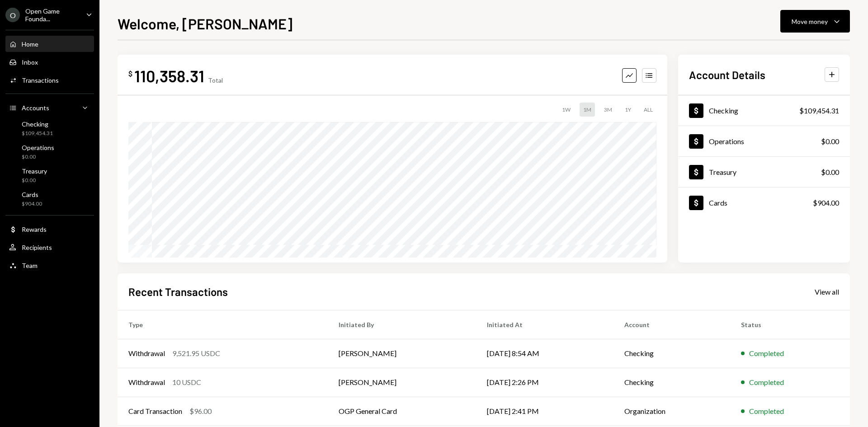 This screenshot has width=868, height=427. Describe the element at coordinates (37, 247) in the screenshot. I see `div: Recipients` at that location.